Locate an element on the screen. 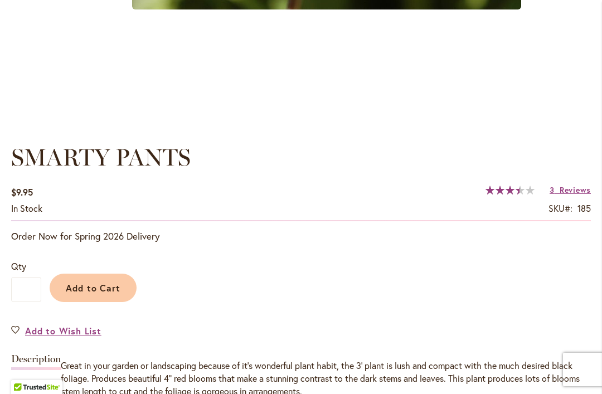  span: SMARTY PANTS is located at coordinates (101, 157).